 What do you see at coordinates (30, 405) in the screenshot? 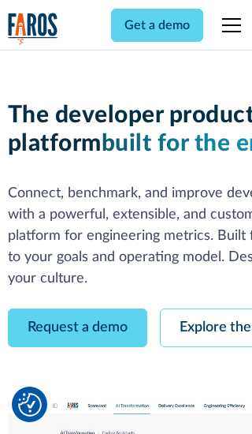
I see `button: Cookie Settings` at bounding box center [30, 405].